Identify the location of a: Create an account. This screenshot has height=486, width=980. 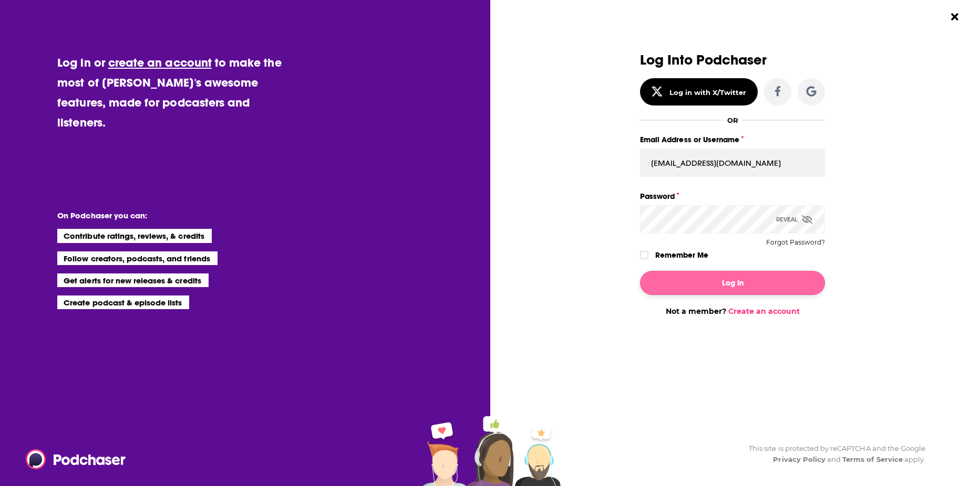
(764, 311).